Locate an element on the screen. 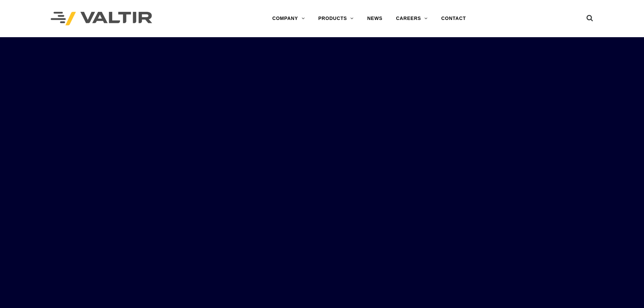 Image resolution: width=644 pixels, height=308 pixels. a: CONTACT is located at coordinates (453, 19).